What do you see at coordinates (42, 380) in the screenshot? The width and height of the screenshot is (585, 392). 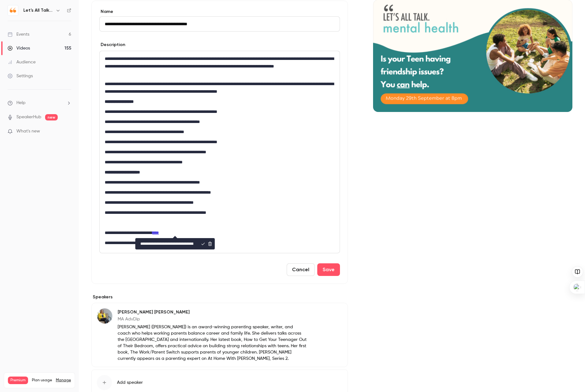 I see `span: Plan usage` at bounding box center [42, 380].